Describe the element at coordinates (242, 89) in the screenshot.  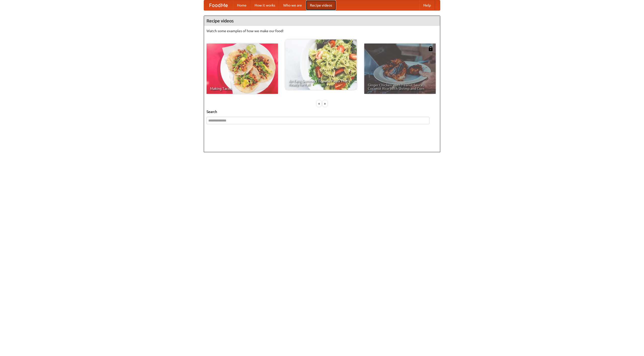
I see `span: Making Tacos` at that location.